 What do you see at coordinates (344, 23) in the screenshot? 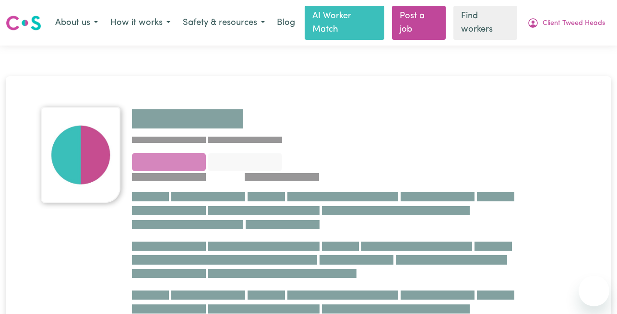
I see `a: AI Worker Match` at bounding box center [344, 23].